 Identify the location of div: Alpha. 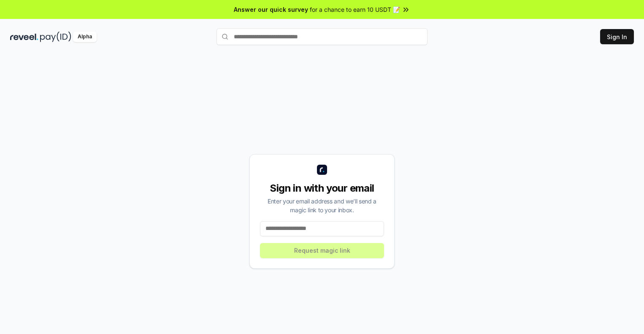
(85, 37).